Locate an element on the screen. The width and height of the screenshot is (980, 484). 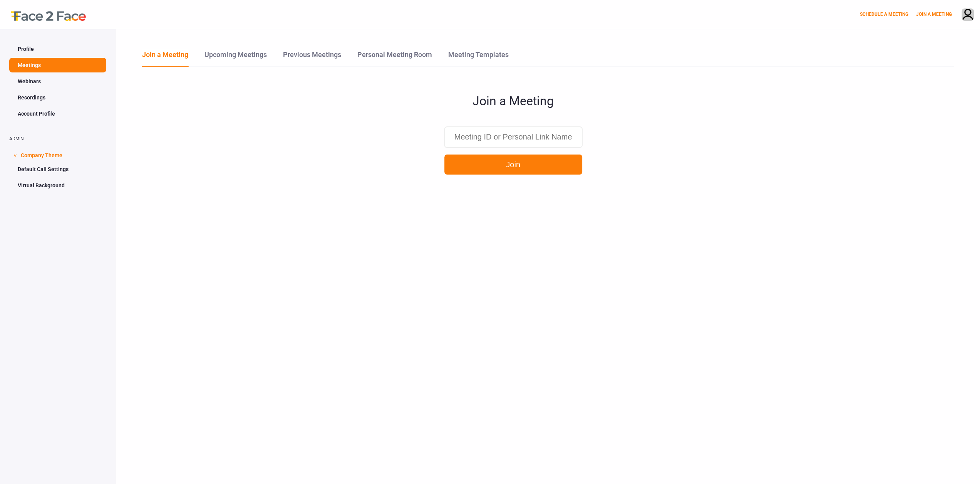
h2: ADMIN is located at coordinates (58, 139).